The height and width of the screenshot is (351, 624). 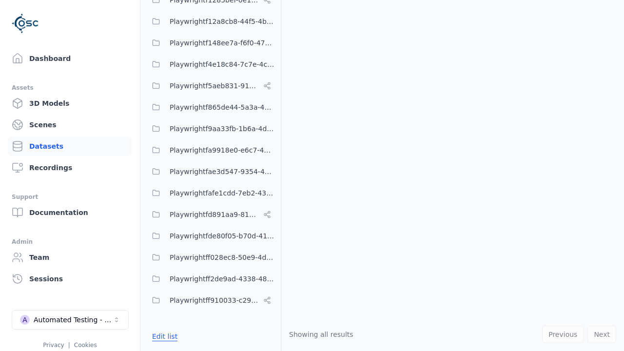 What do you see at coordinates (211, 257) in the screenshot?
I see `button: Playwrightff028ec8-50e9-4dd8-81bd-941bca1e104f` at bounding box center [211, 257].